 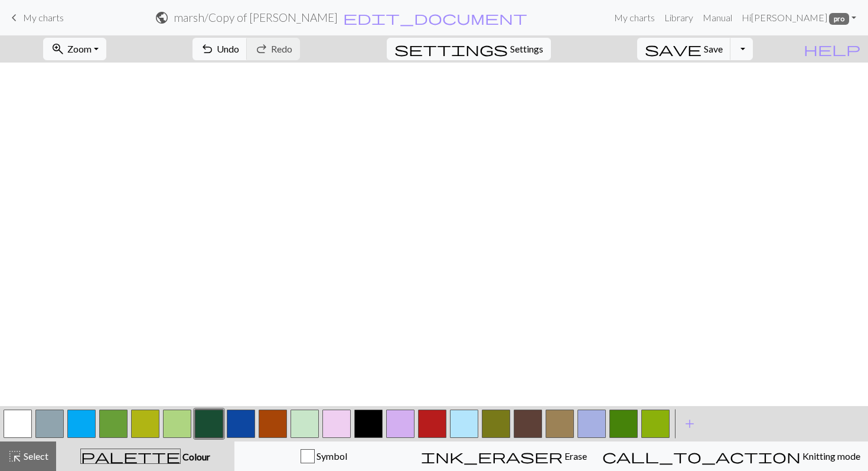 What do you see at coordinates (75, 49) in the screenshot?
I see `button: Zoom` at bounding box center [75, 49].